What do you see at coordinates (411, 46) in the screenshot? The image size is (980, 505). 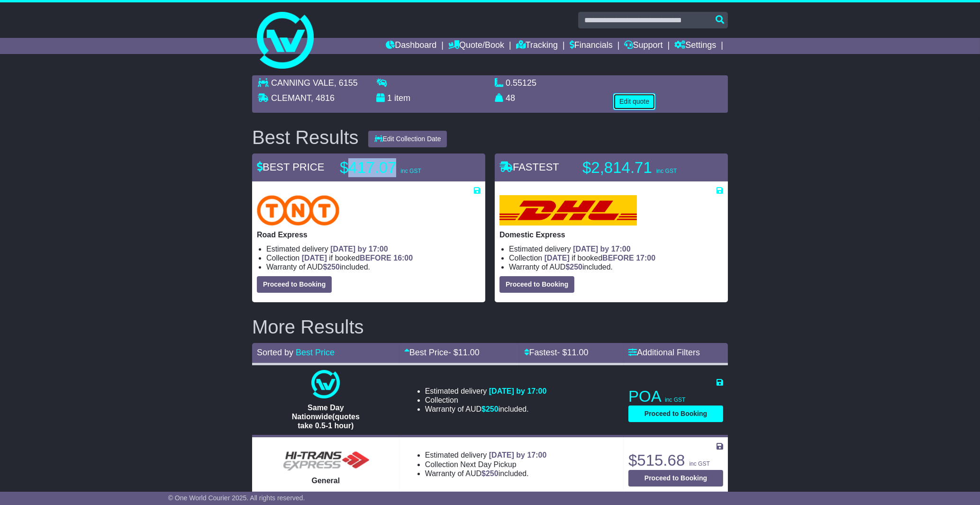 I see `a: Dashboard` at bounding box center [411, 46].